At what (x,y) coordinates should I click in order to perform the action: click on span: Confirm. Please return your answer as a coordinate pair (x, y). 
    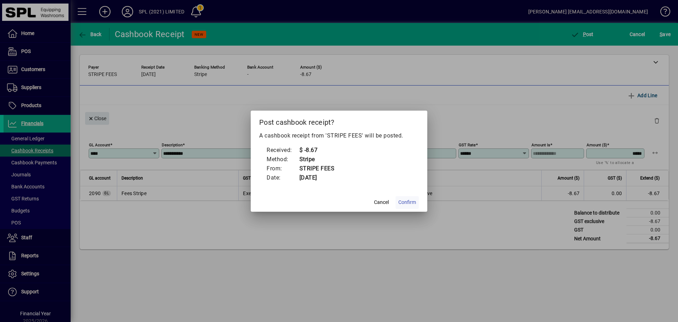
    Looking at the image, I should click on (407, 202).